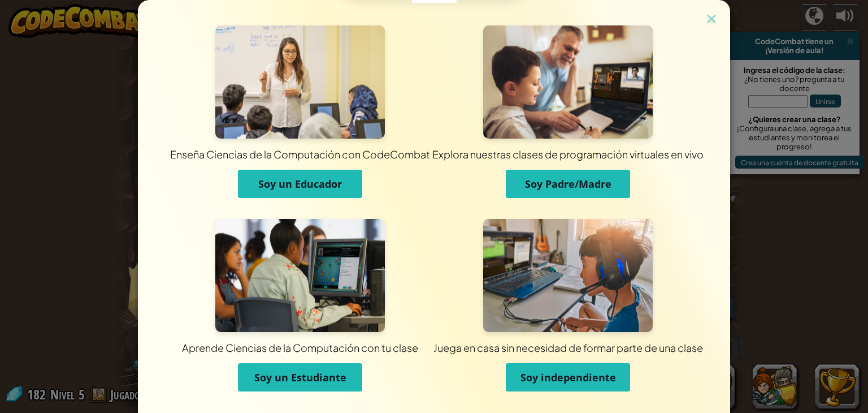  I want to click on img: Para estudiantes, so click(300, 275).